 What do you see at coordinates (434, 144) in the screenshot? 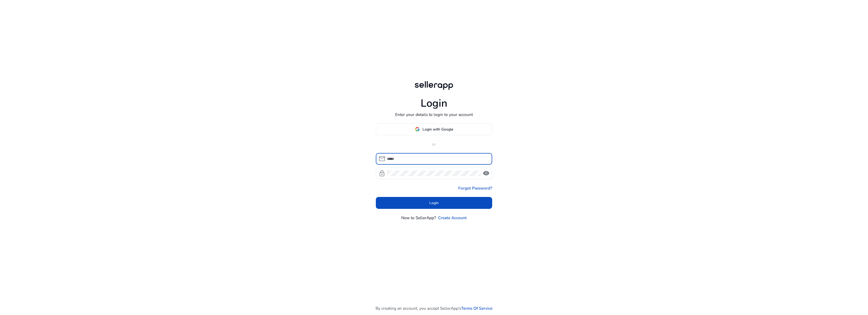
I see `p: or` at bounding box center [434, 144].